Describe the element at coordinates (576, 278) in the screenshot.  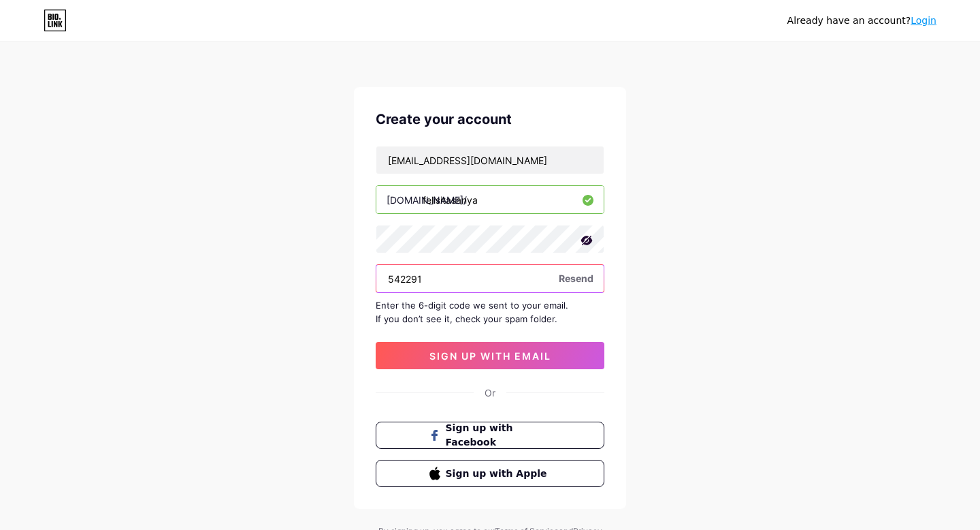
I see `span: Resend` at that location.